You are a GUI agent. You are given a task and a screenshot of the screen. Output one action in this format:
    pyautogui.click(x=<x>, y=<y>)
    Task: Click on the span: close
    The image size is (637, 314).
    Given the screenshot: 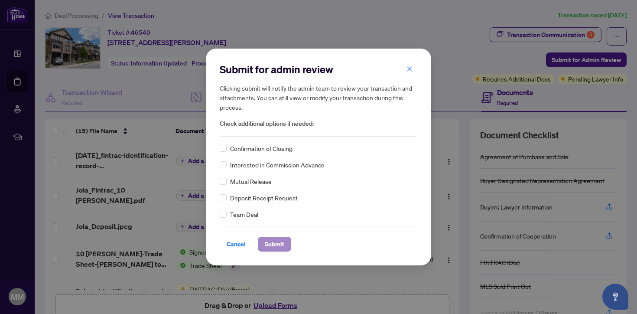 What is the action you would take?
    pyautogui.click(x=409, y=69)
    